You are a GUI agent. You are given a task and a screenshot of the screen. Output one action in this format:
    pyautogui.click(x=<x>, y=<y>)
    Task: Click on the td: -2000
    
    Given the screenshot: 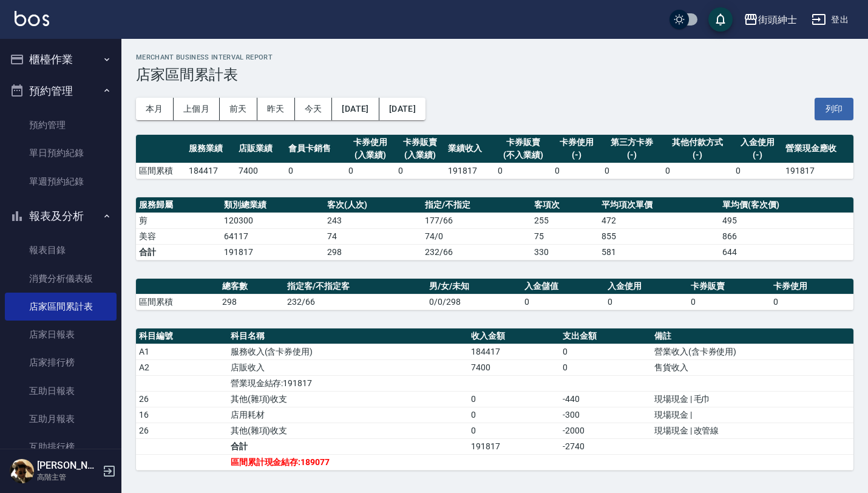 What is the action you would take?
    pyautogui.click(x=606, y=431)
    